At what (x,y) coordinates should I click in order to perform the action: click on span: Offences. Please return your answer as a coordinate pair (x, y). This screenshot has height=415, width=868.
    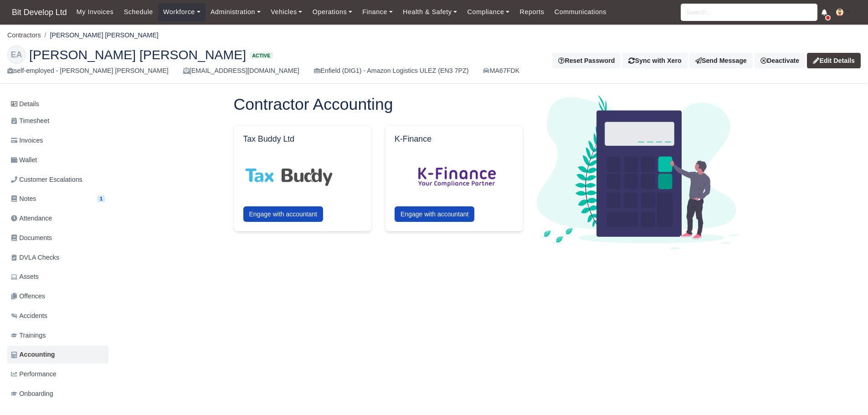
    Looking at the image, I should click on (28, 296).